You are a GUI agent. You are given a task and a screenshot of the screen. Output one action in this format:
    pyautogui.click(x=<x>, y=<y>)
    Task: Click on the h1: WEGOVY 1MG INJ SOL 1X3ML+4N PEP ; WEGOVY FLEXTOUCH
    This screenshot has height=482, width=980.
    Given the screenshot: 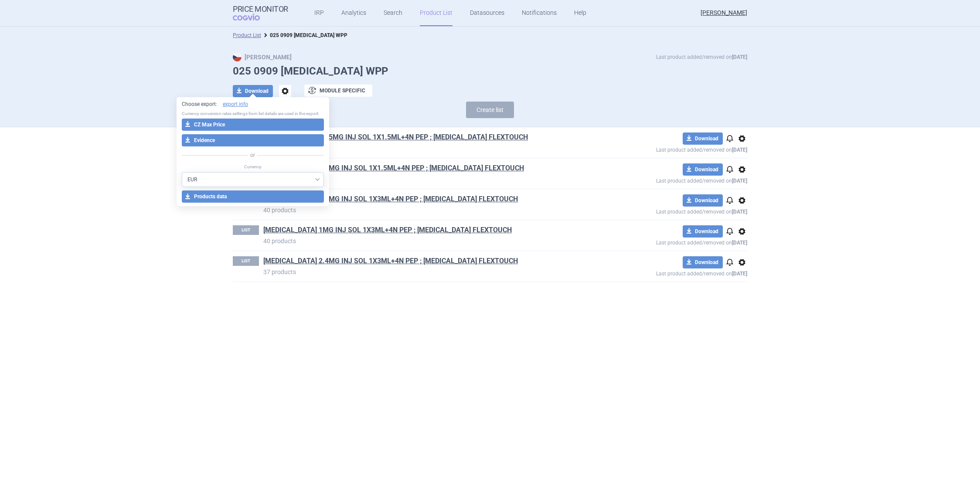 What is the action you would take?
    pyautogui.click(x=428, y=231)
    